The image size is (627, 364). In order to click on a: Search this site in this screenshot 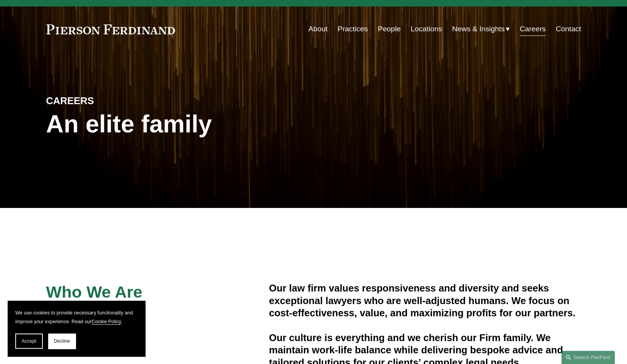, I will do `click(588, 358)`.